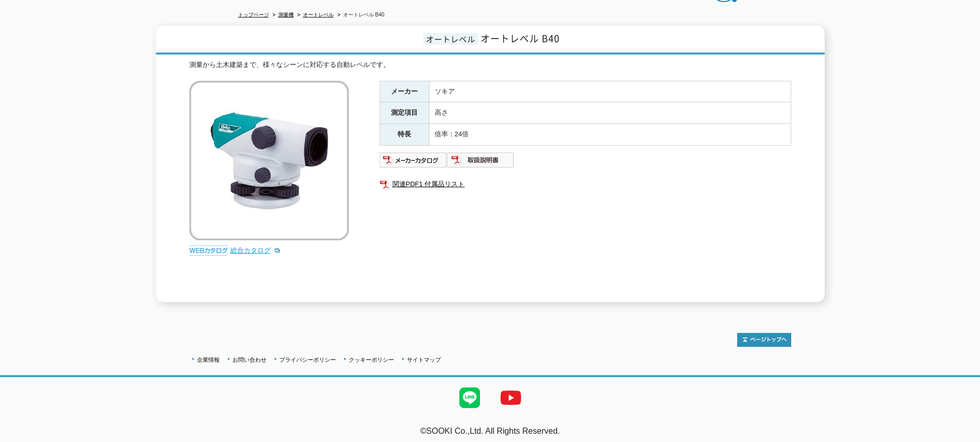 The width and height of the screenshot is (980, 442). Describe the element at coordinates (256, 250) in the screenshot. I see `a: 総合カタログ` at that location.